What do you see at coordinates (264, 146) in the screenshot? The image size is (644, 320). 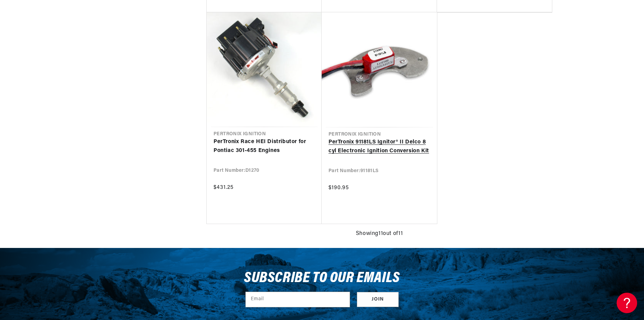 I see `a: PerTronix Race HEI Distributor for Pontiac 301-455 Engines` at bounding box center [264, 146].